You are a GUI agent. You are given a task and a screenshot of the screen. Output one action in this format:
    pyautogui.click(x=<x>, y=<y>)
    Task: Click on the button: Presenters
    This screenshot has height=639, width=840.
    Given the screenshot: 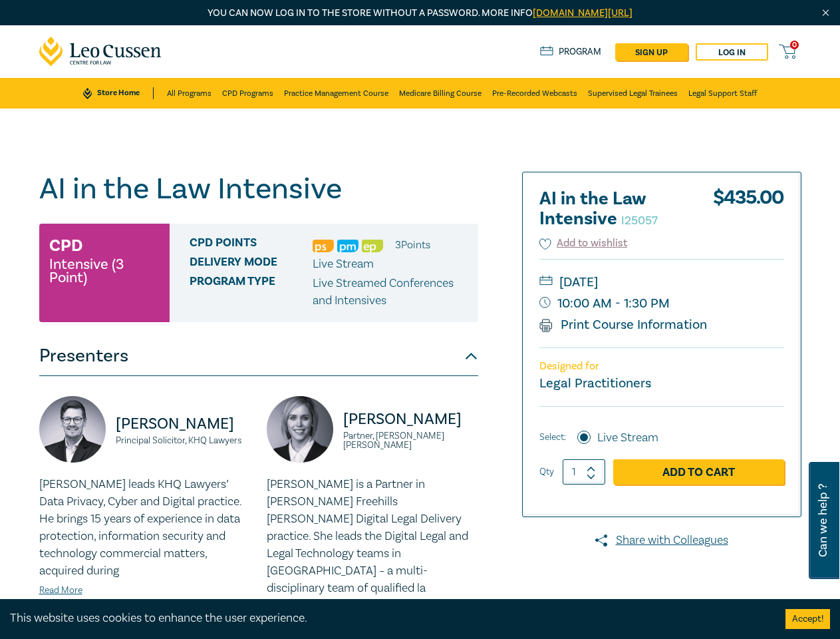 What is the action you would take?
    pyautogui.click(x=258, y=356)
    